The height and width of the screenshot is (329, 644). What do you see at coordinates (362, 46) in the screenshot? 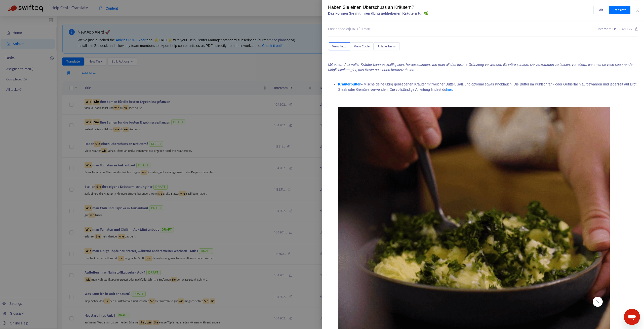
I see `button: View Code` at bounding box center [362, 46].